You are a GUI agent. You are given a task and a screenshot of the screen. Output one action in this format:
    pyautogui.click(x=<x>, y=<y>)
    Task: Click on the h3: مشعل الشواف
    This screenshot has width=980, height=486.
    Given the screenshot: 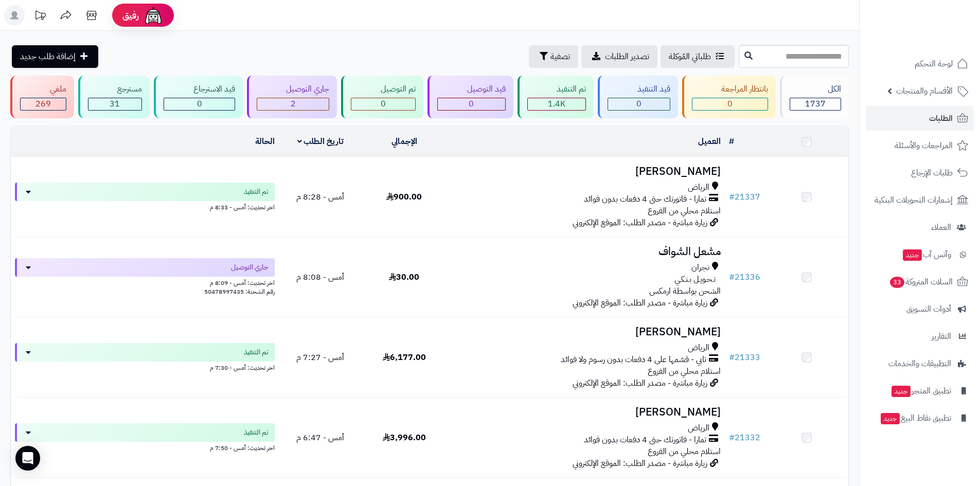 What is the action you would take?
    pyautogui.click(x=585, y=252)
    